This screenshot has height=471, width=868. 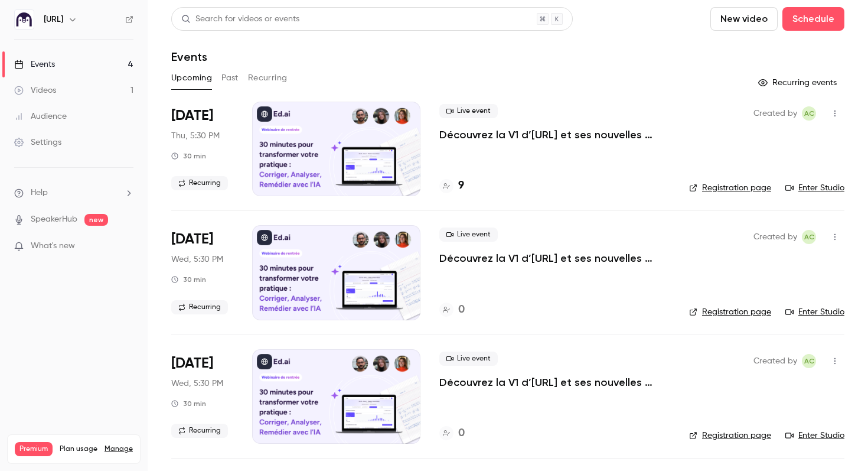 I want to click on a: Manage, so click(x=118, y=450).